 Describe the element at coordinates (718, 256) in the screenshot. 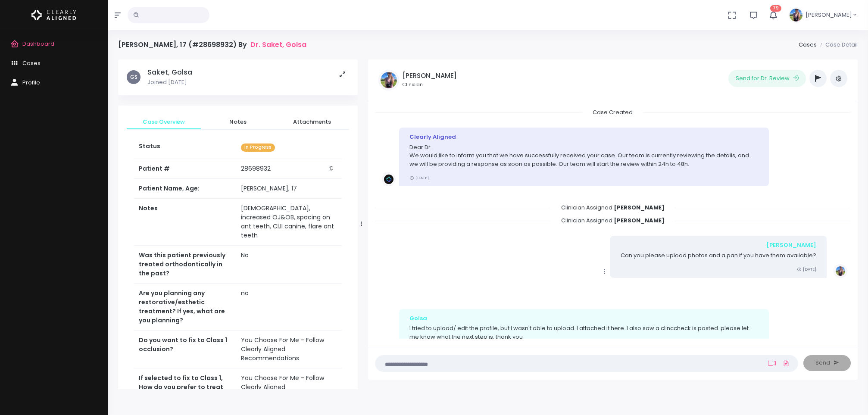

I see `p: Can you please upload photos and a pan if you have them available?` at that location.